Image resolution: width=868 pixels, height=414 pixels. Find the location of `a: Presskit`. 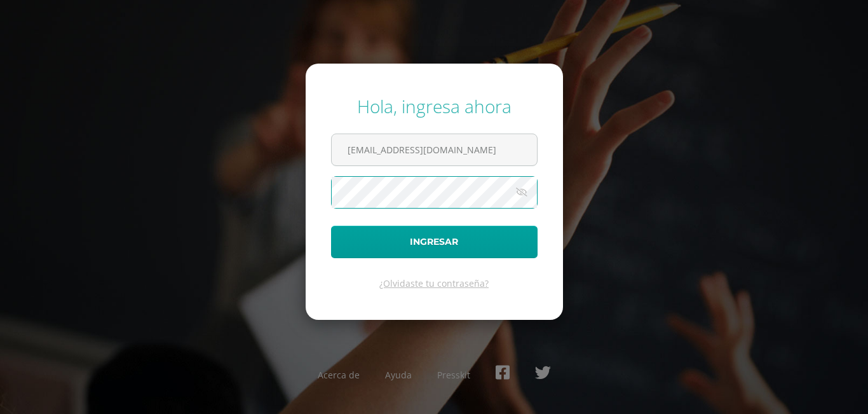

a: Presskit is located at coordinates (454, 374).